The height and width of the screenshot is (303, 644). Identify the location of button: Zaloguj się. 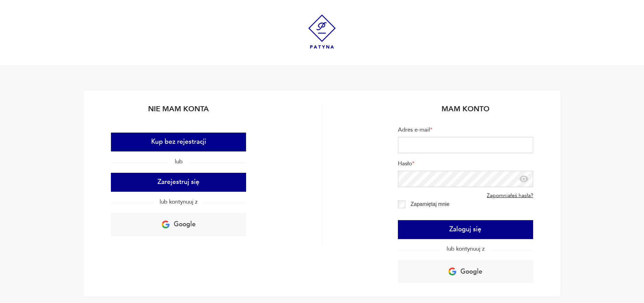
(466, 230).